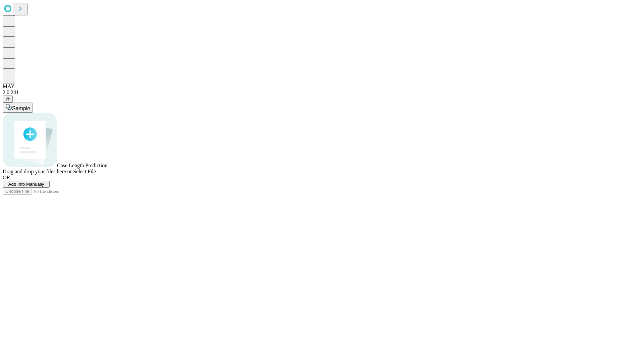 The image size is (644, 362). Describe the element at coordinates (26, 184) in the screenshot. I see `button: Add Info Manually` at that location.